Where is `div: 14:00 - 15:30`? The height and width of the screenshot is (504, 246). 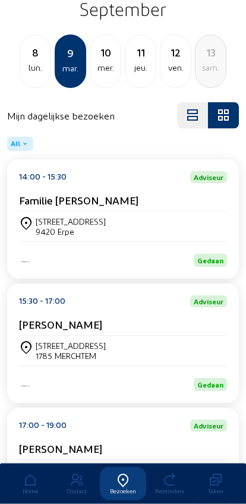
div: 14:00 - 15:30 is located at coordinates (43, 178).